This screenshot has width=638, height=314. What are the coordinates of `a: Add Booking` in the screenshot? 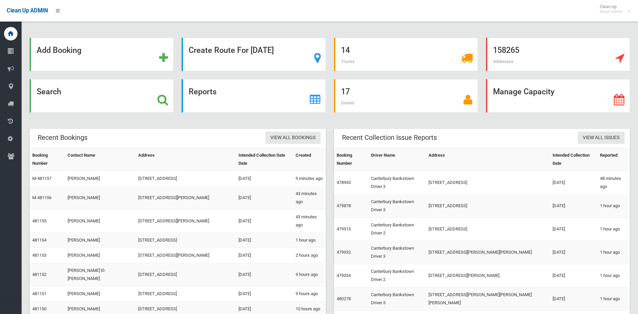 It's located at (102, 54).